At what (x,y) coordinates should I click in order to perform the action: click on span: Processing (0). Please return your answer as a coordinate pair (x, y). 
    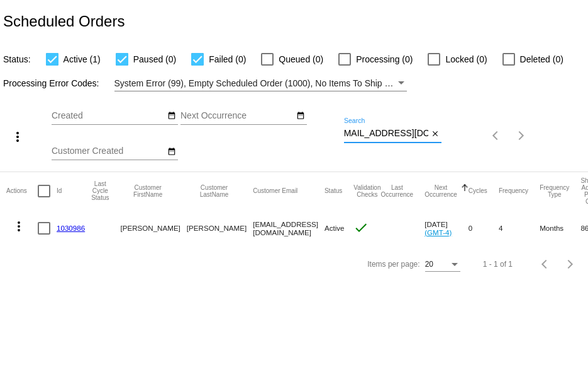
    Looking at the image, I should click on (384, 59).